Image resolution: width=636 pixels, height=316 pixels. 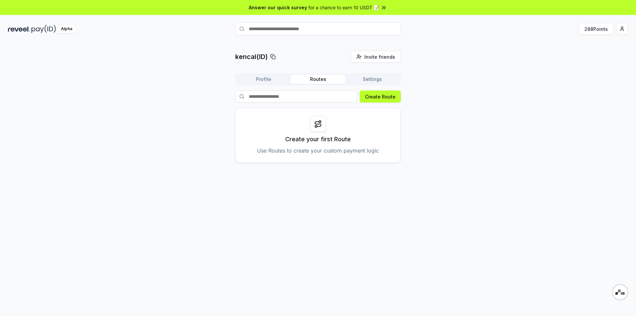 I want to click on p: Create your first Route, so click(x=318, y=139).